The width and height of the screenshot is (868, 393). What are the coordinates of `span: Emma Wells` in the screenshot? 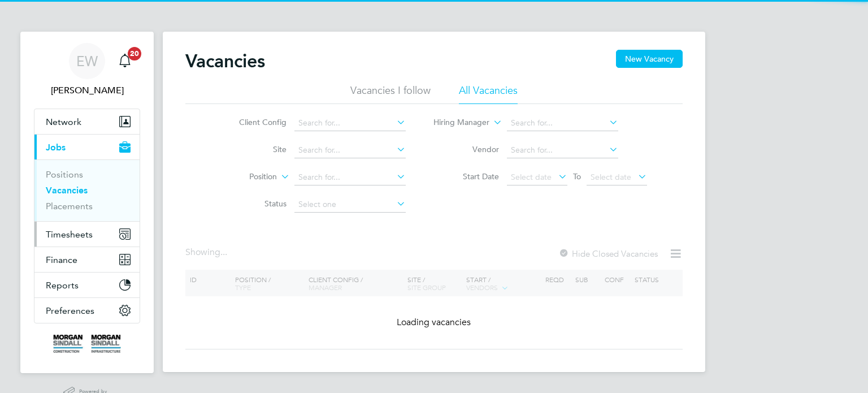 It's located at (87, 91).